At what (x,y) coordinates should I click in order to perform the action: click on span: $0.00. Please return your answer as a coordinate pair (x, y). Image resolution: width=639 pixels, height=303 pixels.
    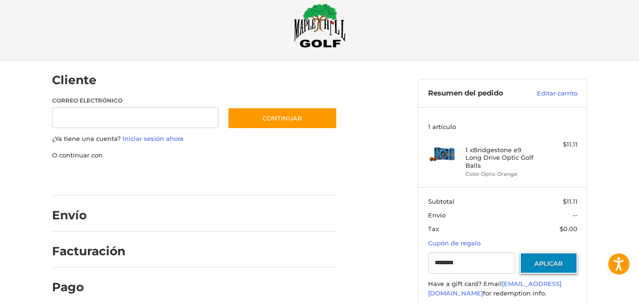
    Looking at the image, I should click on (568, 229).